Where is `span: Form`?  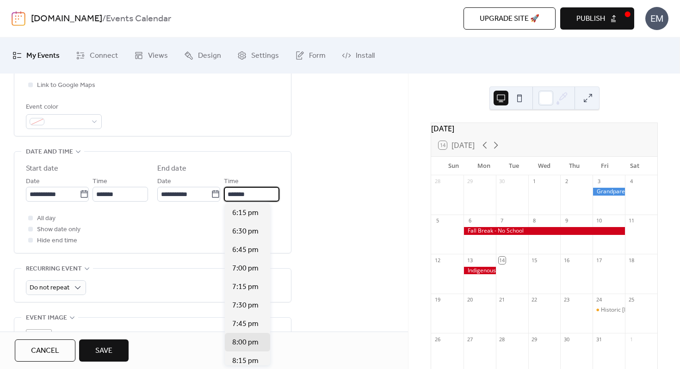 span: Form is located at coordinates (317, 56).